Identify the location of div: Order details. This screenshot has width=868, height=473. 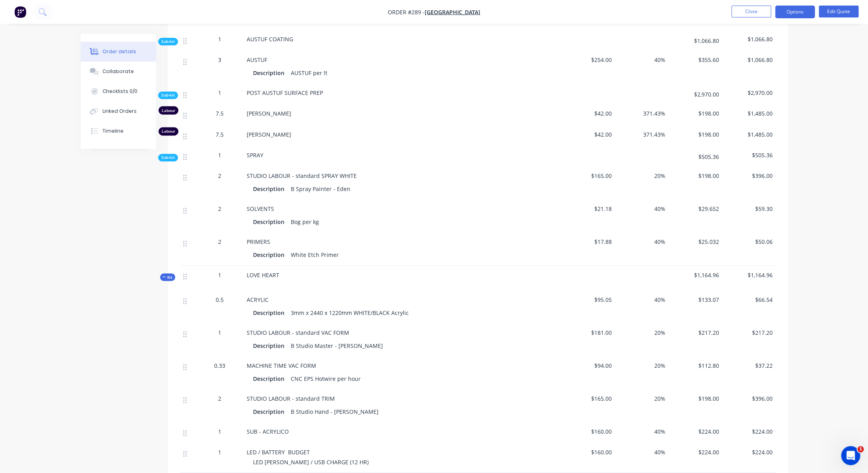
(119, 51).